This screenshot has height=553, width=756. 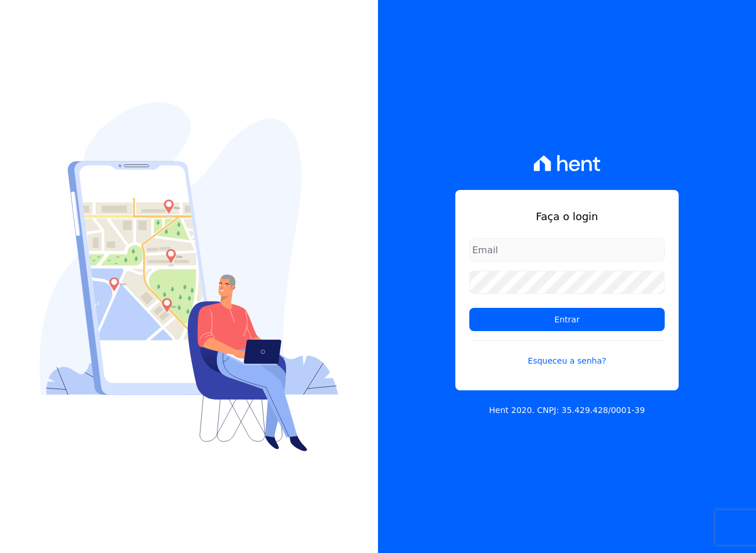 I want to click on p: Hent 2020. CNPJ: 35.429.428/0001-39, so click(x=567, y=410).